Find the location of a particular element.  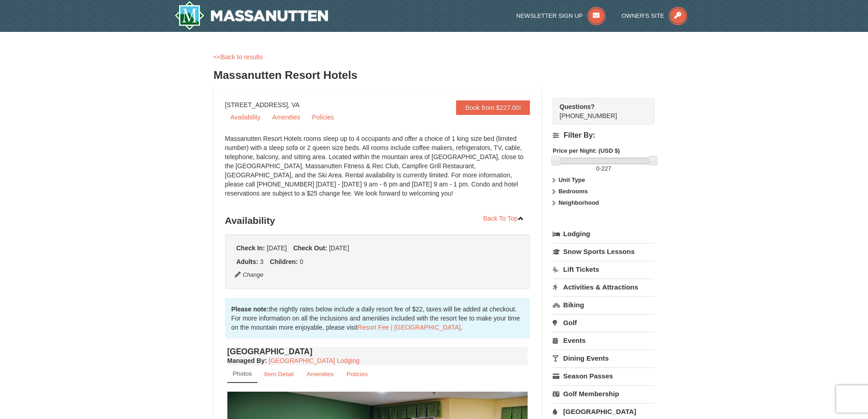

a: Newsletter Sign Up is located at coordinates (561, 15).